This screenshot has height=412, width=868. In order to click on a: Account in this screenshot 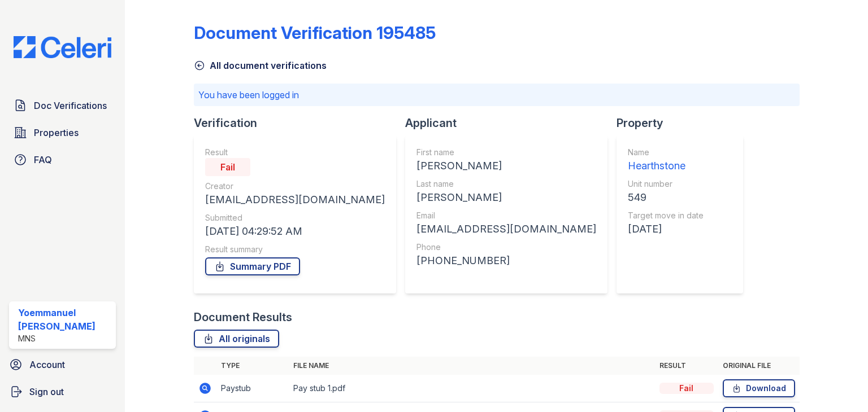, I will do `click(62, 365)`.